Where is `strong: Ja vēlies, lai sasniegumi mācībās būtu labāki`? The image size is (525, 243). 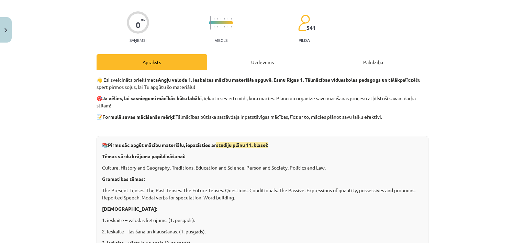
strong: Ja vēlies, lai sasniegumi mācībās būtu labāki is located at coordinates (152, 98).